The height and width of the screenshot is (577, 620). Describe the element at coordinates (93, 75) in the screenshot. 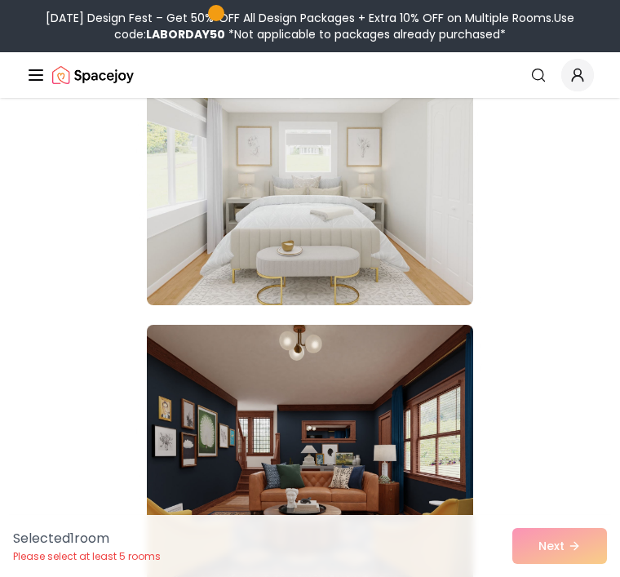

I see `a: Spacejoy` at that location.